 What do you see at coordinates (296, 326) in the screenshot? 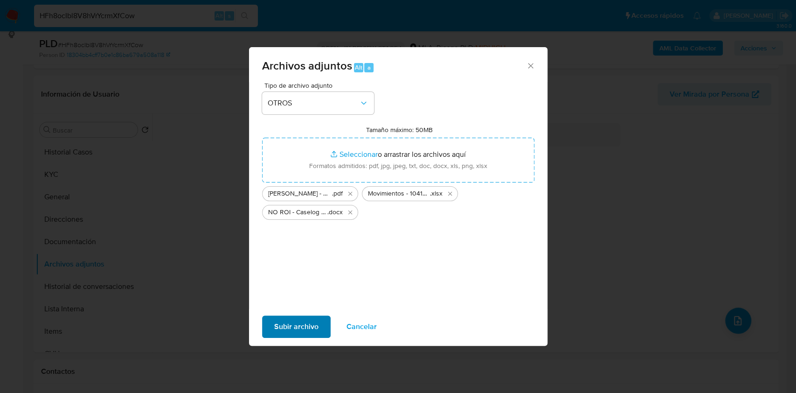
I see `button: Subir archivo` at bounding box center [296, 326].